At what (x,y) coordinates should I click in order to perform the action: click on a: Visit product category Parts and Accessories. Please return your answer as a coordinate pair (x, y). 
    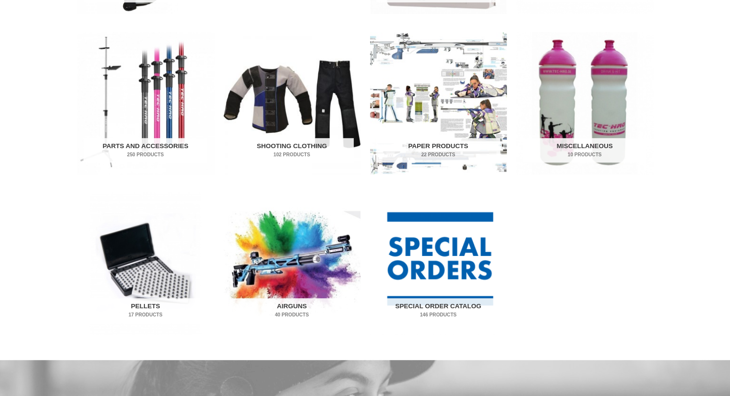
    Looking at the image, I should click on (145, 103).